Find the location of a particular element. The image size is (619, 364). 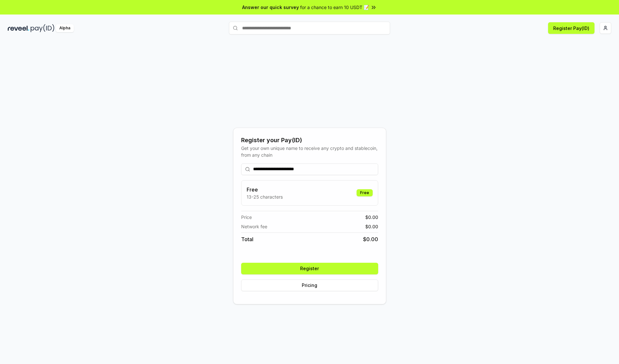

p: 13-25 characters is located at coordinates (265, 197).